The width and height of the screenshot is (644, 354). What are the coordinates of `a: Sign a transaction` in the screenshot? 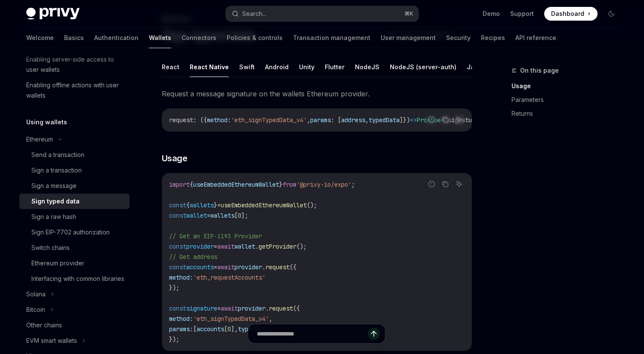 It's located at (74, 170).